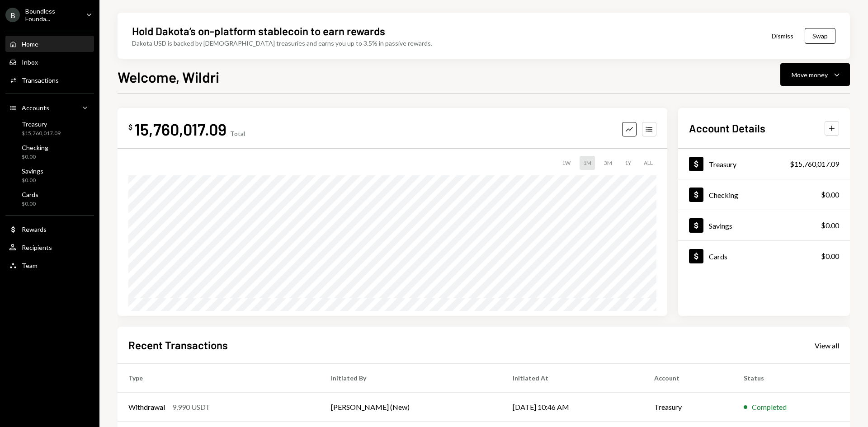  What do you see at coordinates (237, 133) in the screenshot?
I see `div: Total` at bounding box center [237, 133].